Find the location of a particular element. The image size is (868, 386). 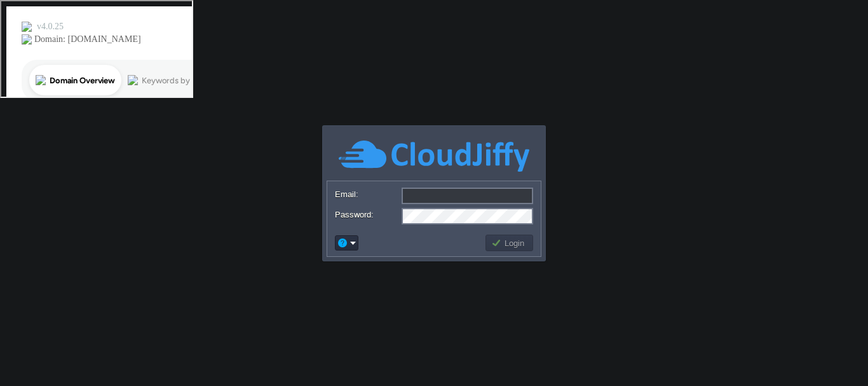

button: Login is located at coordinates (510, 243).